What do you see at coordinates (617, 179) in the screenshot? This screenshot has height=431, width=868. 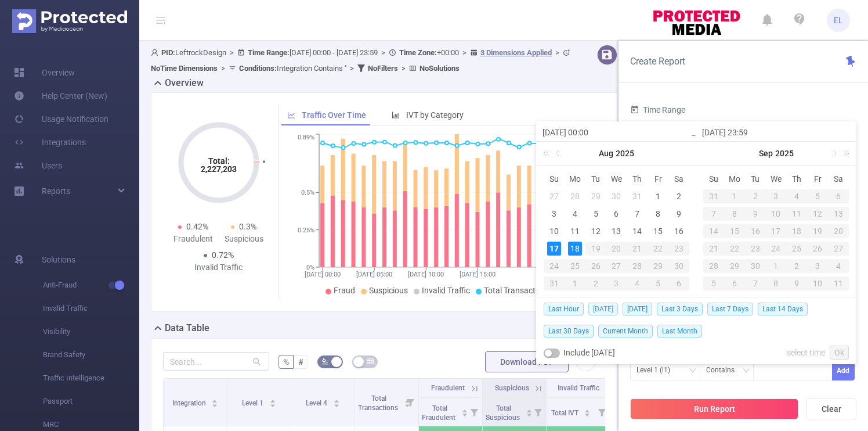 I see `th: Wed` at bounding box center [617, 179].